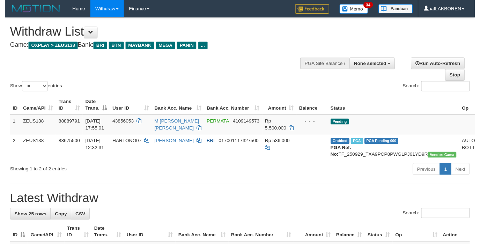  What do you see at coordinates (185, 46) in the screenshot?
I see `span: PANIN` at bounding box center [185, 46].